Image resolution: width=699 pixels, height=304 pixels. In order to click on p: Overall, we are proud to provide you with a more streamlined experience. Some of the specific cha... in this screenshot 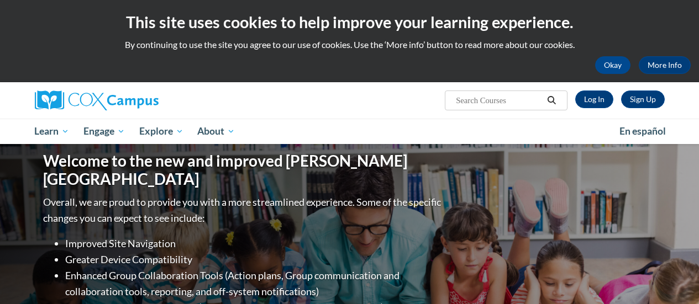, I will do `click(243, 210)`.